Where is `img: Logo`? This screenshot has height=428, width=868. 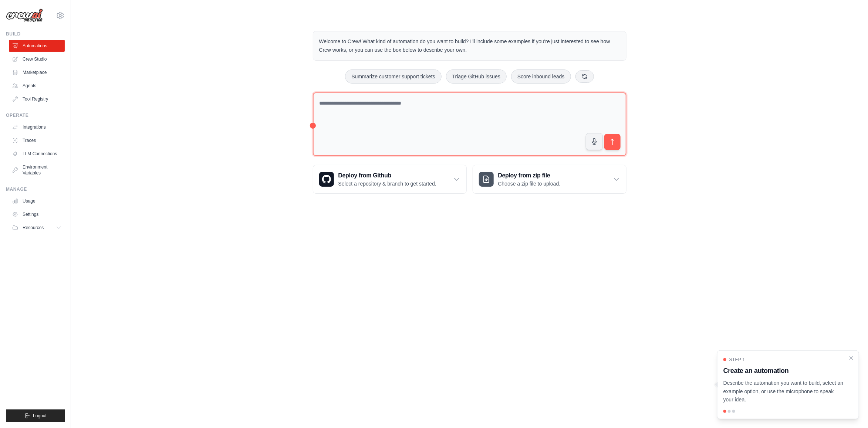 img: Logo is located at coordinates (25, 15).